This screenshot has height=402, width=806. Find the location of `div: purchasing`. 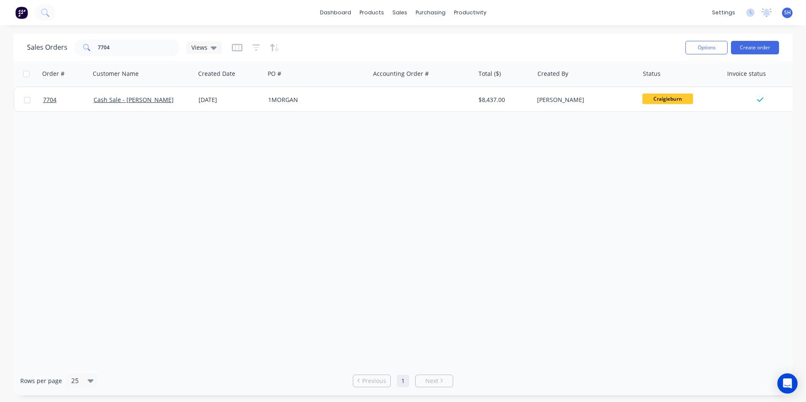

div: purchasing is located at coordinates (430, 13).